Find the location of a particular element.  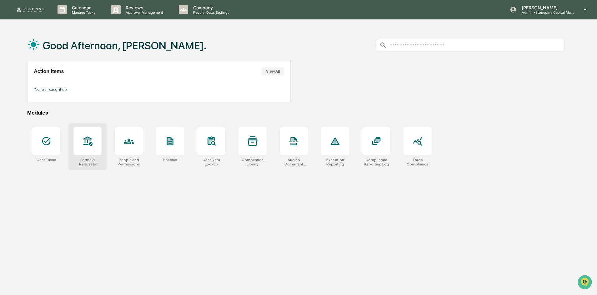

span: Preclearance is located at coordinates (26, 131).